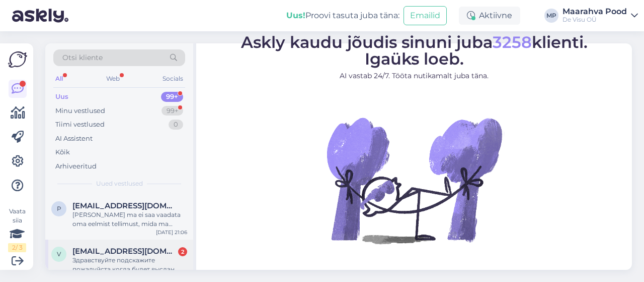  Describe the element at coordinates (594, 11) in the screenshot. I see `div: Maarahva Pood` at that location.